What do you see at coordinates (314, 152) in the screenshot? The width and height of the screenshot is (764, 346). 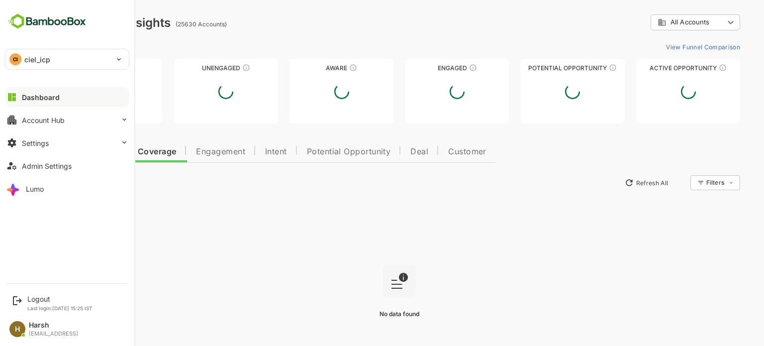 I see `span: Potential Opportunity` at bounding box center [314, 152].